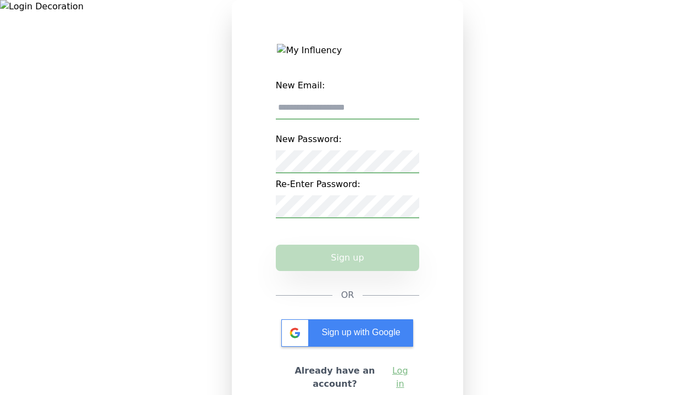 This screenshot has width=695, height=395. Describe the element at coordinates (348, 258) in the screenshot. I see `button: Sign up` at that location.